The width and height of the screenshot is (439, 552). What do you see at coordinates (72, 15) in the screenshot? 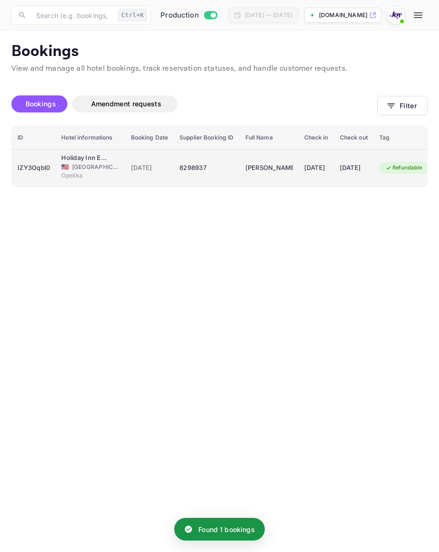
I see `input: Search (e.g. bookings, documentation)` at bounding box center [72, 15].